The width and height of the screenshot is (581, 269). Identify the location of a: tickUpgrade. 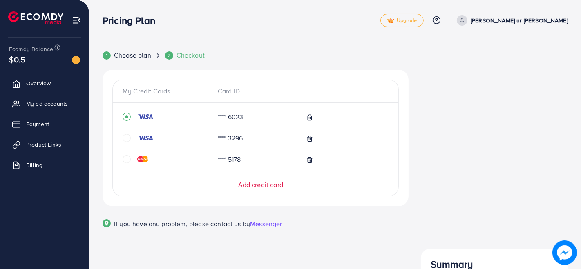
(402, 20).